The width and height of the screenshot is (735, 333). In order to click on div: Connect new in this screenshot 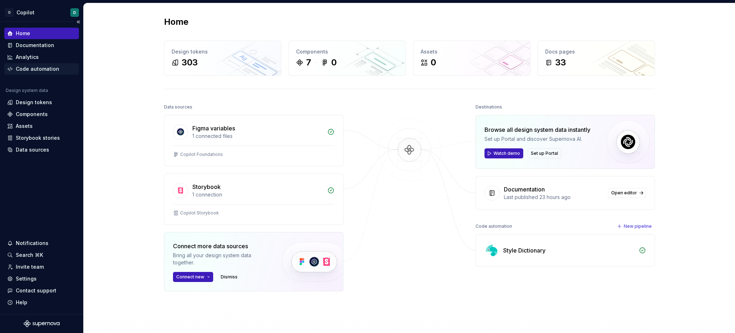, I will do `click(193, 277)`.